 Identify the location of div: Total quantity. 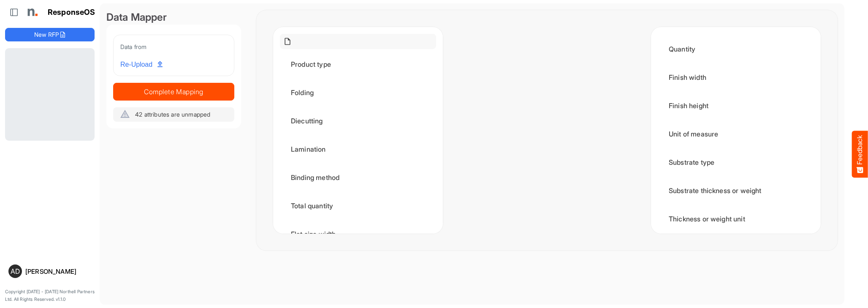
(358, 206).